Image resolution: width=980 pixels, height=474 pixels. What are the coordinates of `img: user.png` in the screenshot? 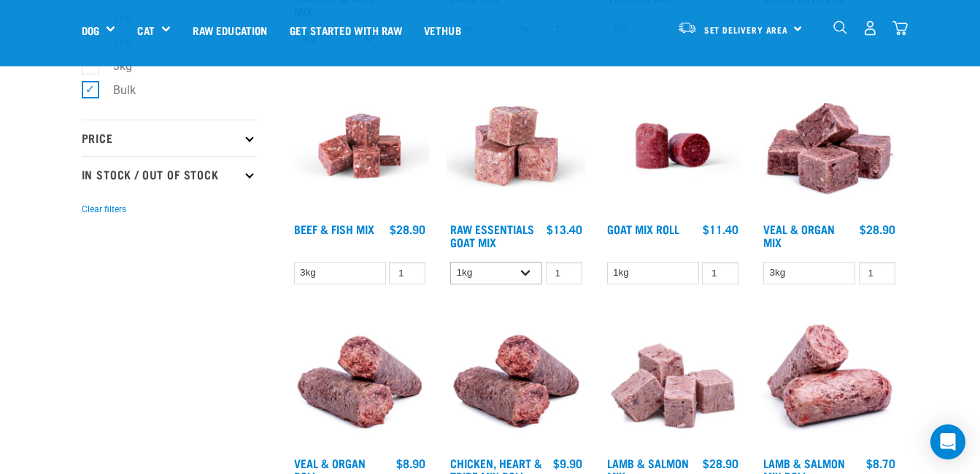 It's located at (870, 28).